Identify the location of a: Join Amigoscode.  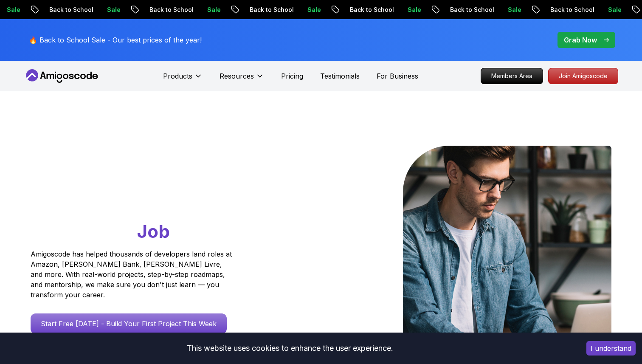
(582, 76).